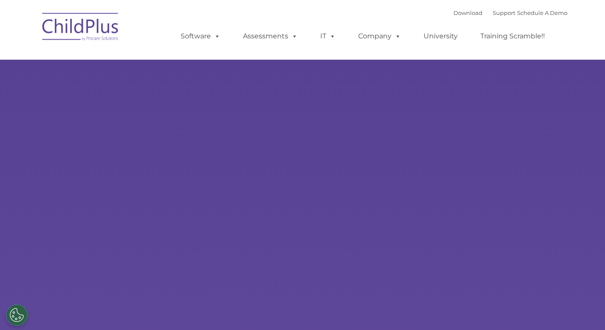  What do you see at coordinates (270, 36) in the screenshot?
I see `a: Assessments` at bounding box center [270, 36].